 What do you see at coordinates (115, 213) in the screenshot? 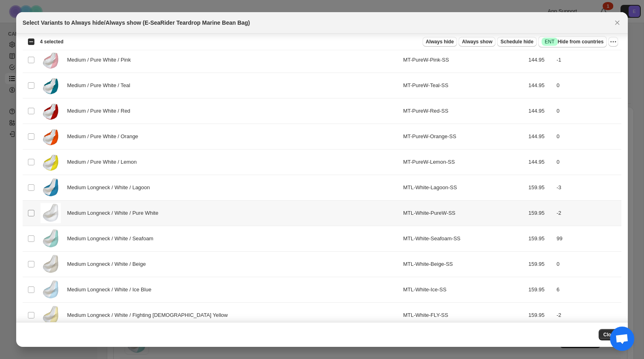
I see `span: Medium Longneck / White / Pure White` at bounding box center [115, 213].